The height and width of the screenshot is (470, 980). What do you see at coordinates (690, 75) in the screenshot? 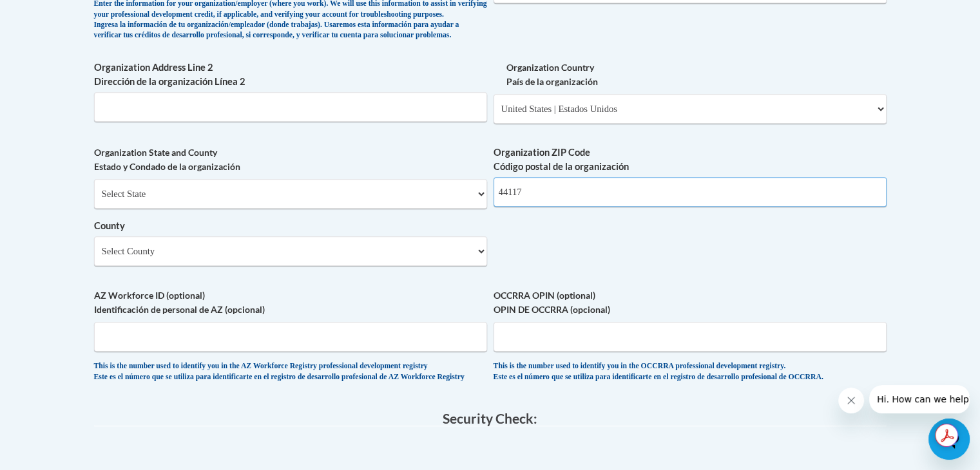
I see `label: Organization Country País de la organización` at bounding box center [690, 75].